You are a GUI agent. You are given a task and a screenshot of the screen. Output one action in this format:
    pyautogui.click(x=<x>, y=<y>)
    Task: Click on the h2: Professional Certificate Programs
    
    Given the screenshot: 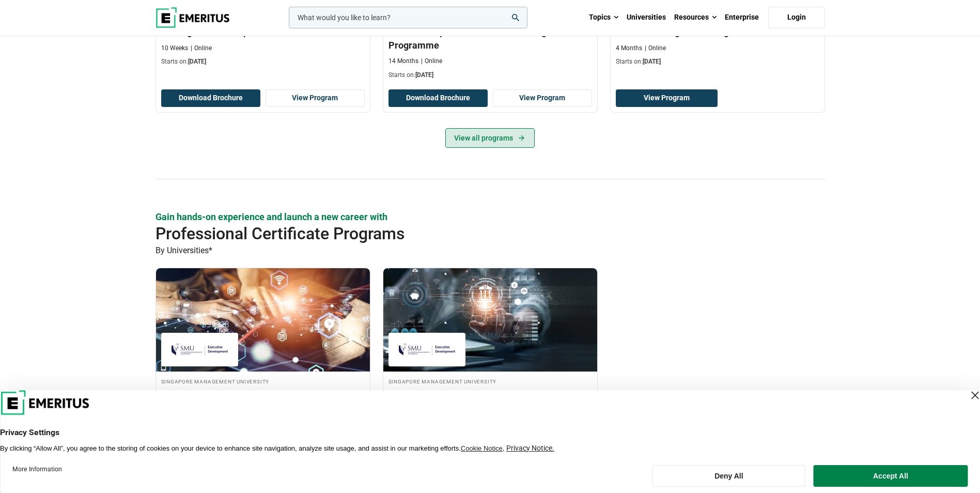 What is the action you would take?
    pyautogui.click(x=457, y=233)
    